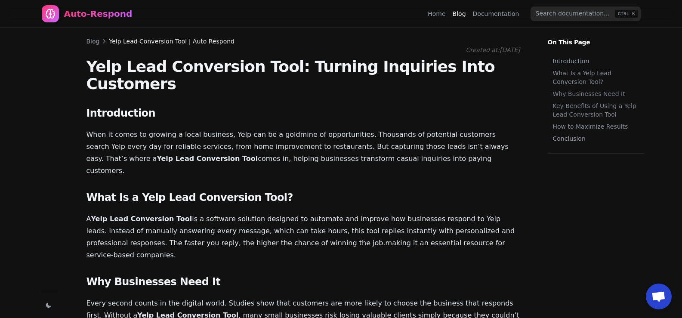 Image resolution: width=682 pixels, height=318 pixels. Describe the element at coordinates (596, 37) in the screenshot. I see `p: On This Page` at that location.